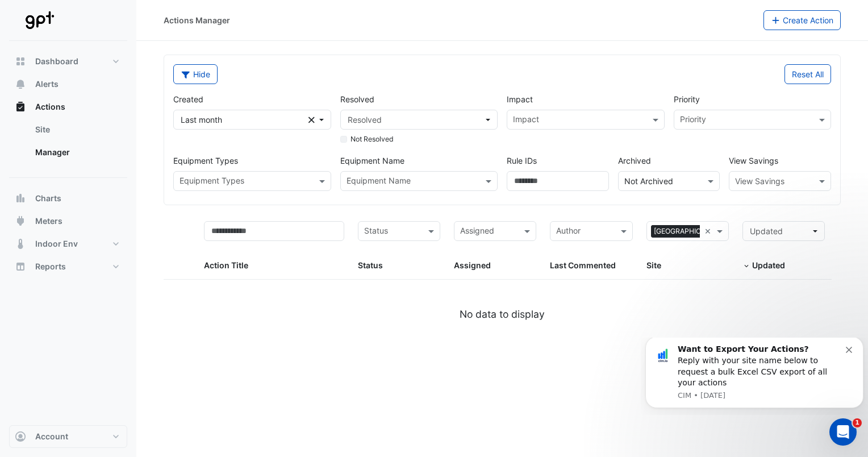 The height and width of the screenshot is (457, 868). Describe the element at coordinates (68, 221) in the screenshot. I see `button: Meters` at that location.